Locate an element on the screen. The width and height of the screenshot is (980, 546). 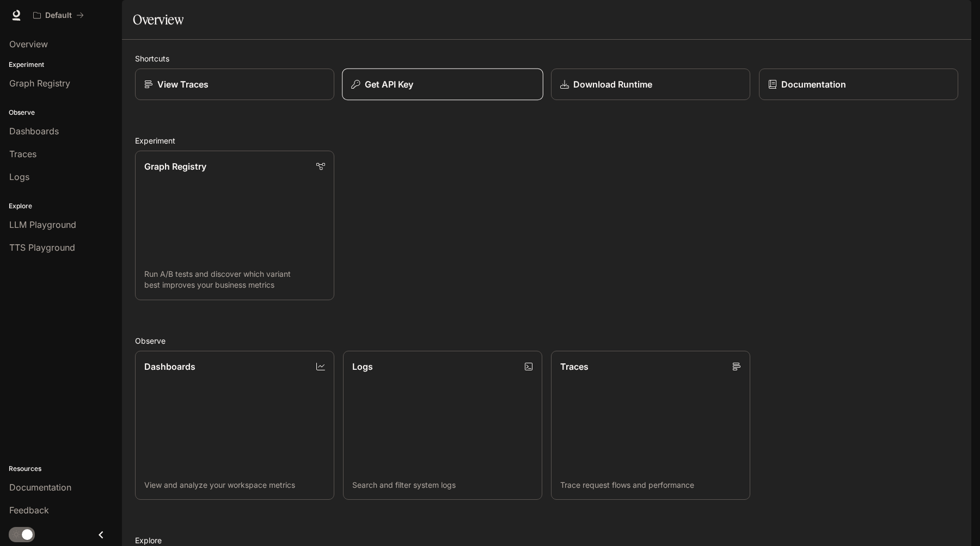
p: Documentation is located at coordinates (813, 85).